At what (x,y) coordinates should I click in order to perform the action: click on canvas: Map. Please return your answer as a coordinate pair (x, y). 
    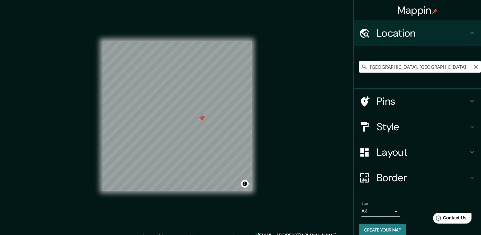
    Looking at the image, I should click on (177, 116).